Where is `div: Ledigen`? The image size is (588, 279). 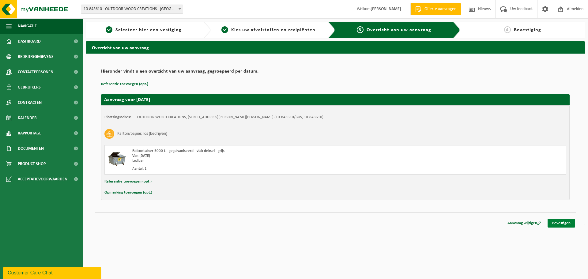 div: Ledigen is located at coordinates (246, 161).